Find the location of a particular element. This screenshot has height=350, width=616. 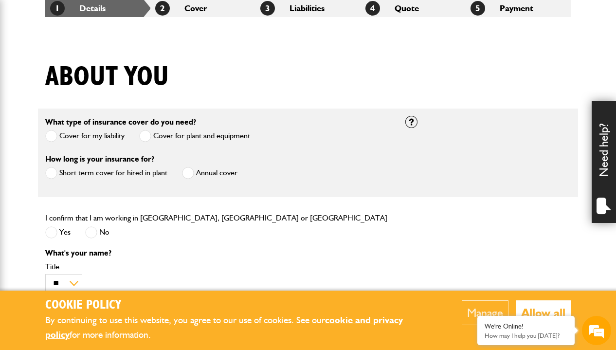

span: 4 is located at coordinates (373, 8).